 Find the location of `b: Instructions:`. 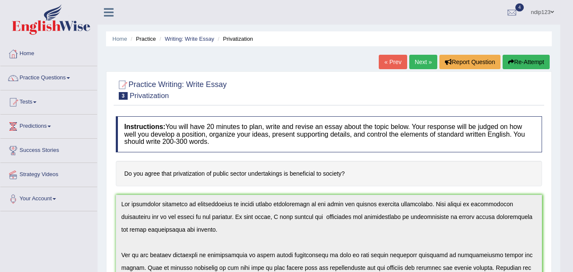

b: Instructions: is located at coordinates (145, 126).